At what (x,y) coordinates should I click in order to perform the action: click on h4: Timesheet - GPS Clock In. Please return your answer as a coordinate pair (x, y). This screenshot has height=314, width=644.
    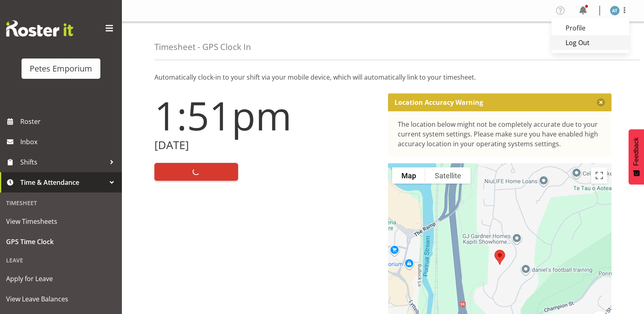
    Looking at the image, I should click on (203, 47).